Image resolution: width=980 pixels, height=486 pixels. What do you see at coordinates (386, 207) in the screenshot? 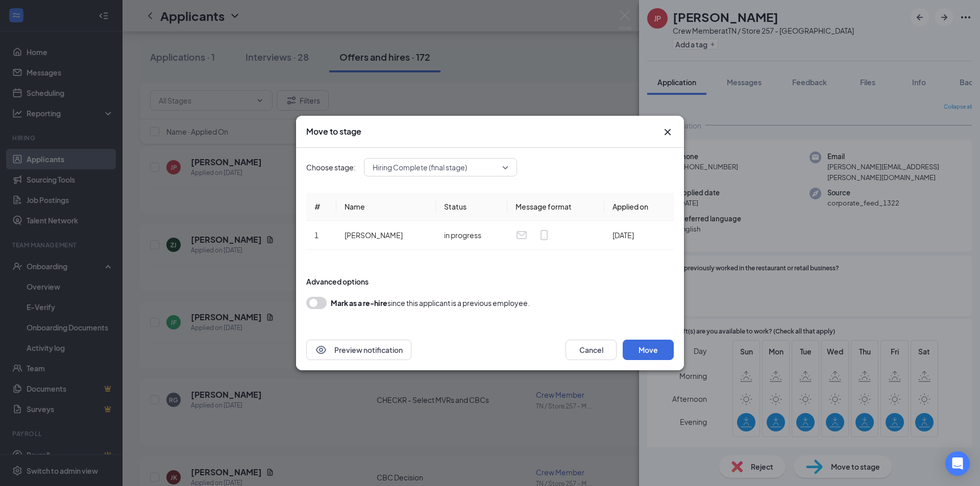
I see `th: Name` at bounding box center [386, 207].